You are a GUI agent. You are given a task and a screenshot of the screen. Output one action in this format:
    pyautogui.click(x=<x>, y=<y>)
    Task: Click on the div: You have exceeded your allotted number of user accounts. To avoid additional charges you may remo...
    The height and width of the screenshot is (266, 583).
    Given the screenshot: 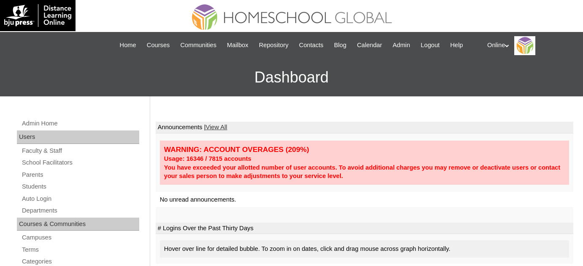 What is the action you would take?
    pyautogui.click(x=364, y=172)
    